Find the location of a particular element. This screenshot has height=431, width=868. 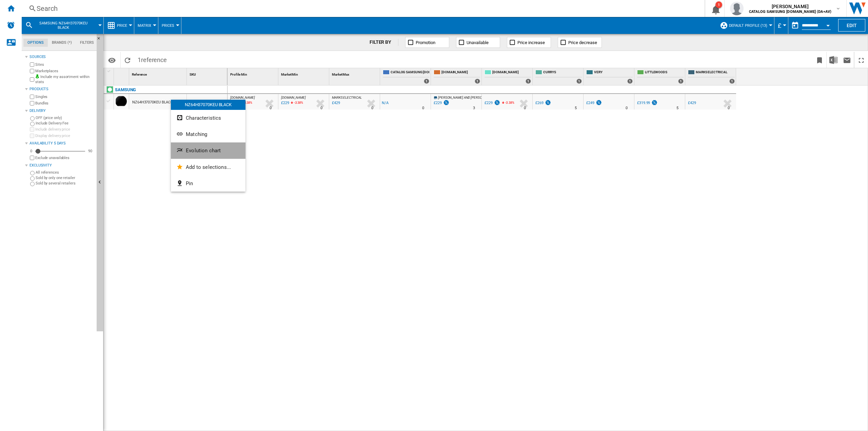

span: Characteristics is located at coordinates (203, 118).